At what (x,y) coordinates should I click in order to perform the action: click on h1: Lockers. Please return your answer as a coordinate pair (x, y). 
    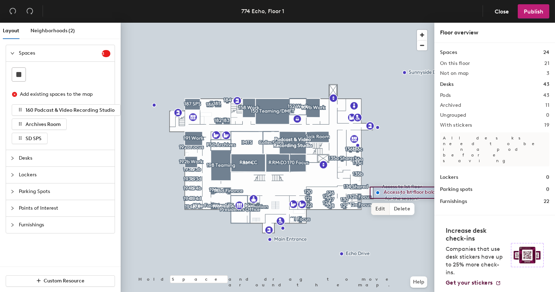
    Looking at the image, I should click on (449, 177).